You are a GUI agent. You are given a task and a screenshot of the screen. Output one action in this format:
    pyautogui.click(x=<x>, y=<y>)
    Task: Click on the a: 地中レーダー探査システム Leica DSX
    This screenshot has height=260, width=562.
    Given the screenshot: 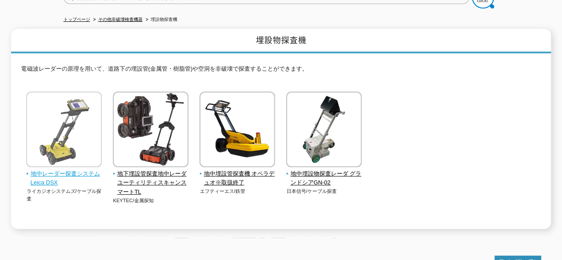 What is the action you would take?
    pyautogui.click(x=64, y=174)
    